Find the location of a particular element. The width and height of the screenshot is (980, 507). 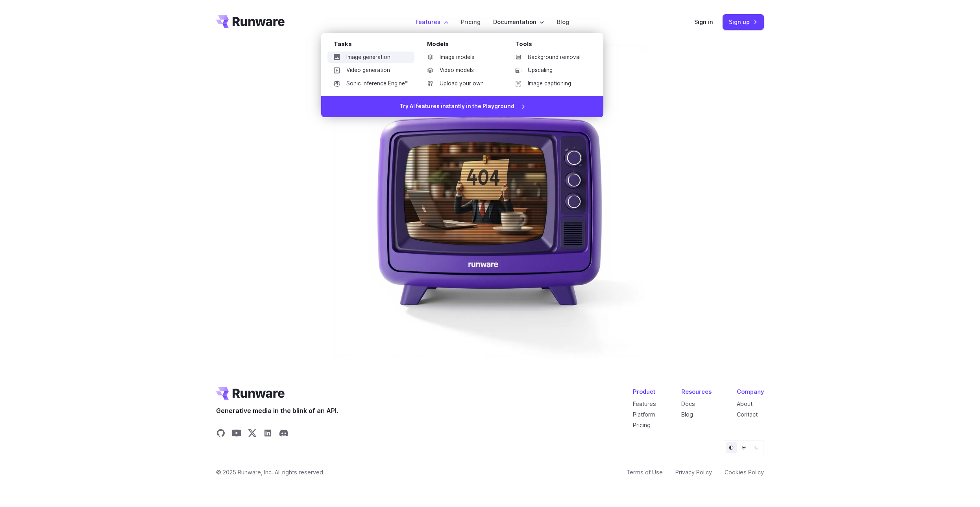

a: Share on YouTube is located at coordinates (237, 434).